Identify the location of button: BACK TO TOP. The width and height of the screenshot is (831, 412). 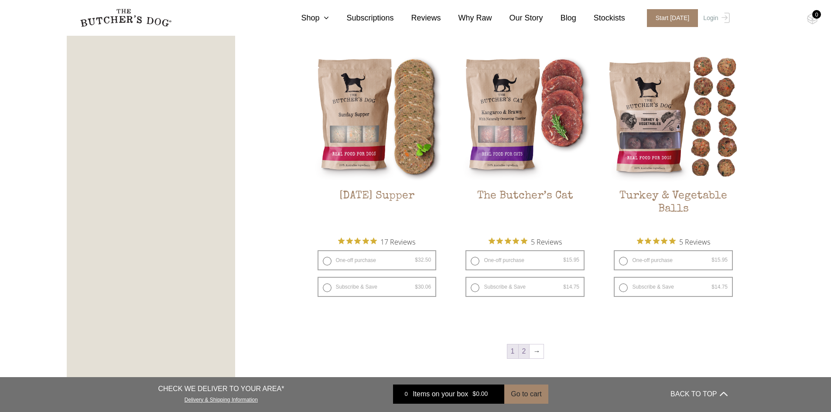
(699, 394).